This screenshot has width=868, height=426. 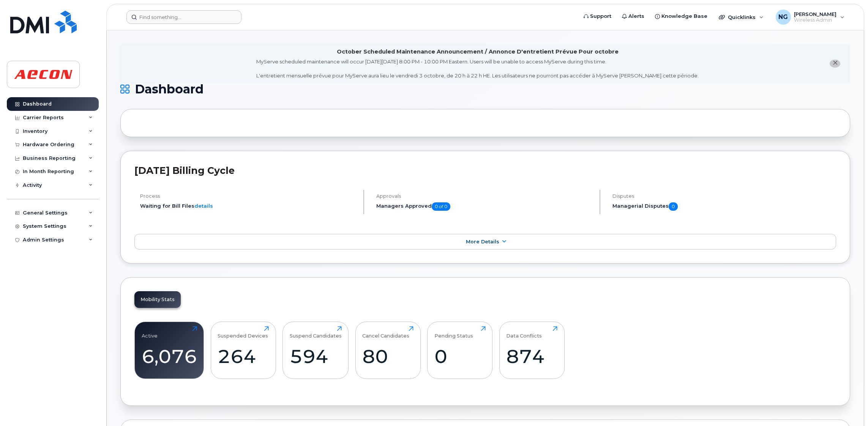 I want to click on div: 80, so click(x=387, y=356).